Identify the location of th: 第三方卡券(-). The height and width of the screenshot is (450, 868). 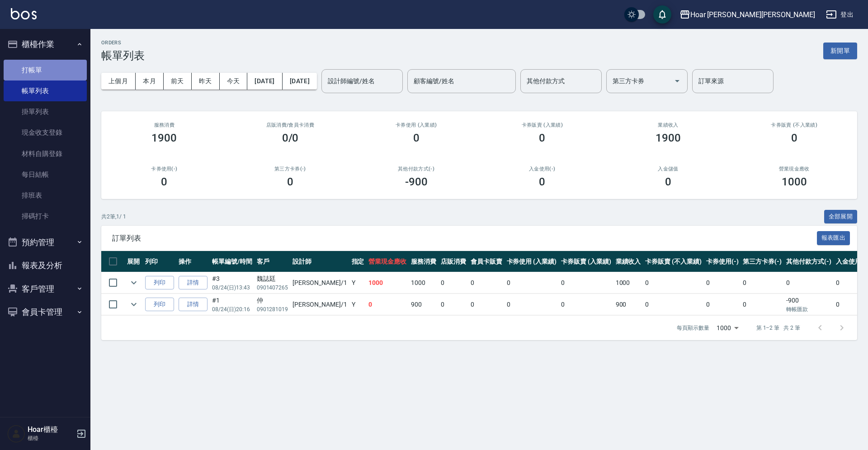
(762, 262).